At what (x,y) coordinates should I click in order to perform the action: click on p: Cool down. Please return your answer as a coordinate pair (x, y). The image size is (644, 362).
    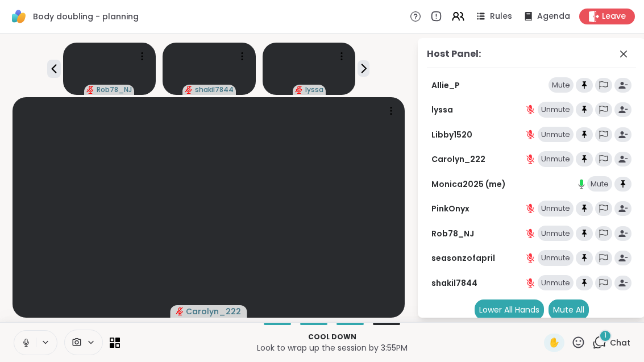
    Looking at the image, I should click on (332, 337).